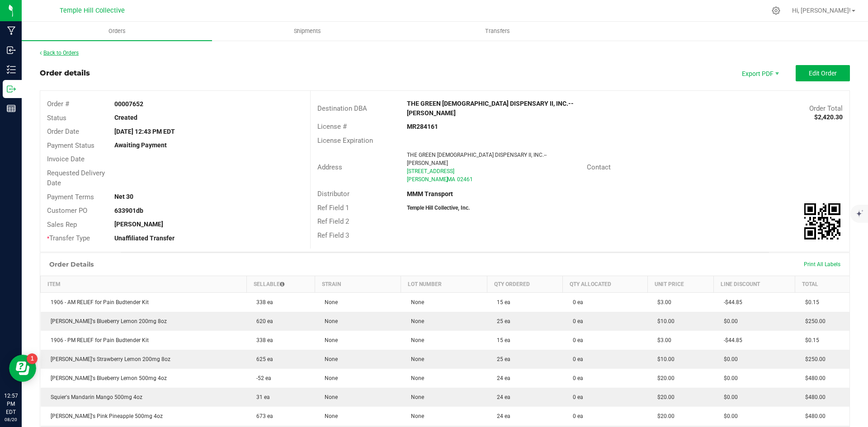 The width and height of the screenshot is (868, 427). I want to click on span: 02461, so click(465, 180).